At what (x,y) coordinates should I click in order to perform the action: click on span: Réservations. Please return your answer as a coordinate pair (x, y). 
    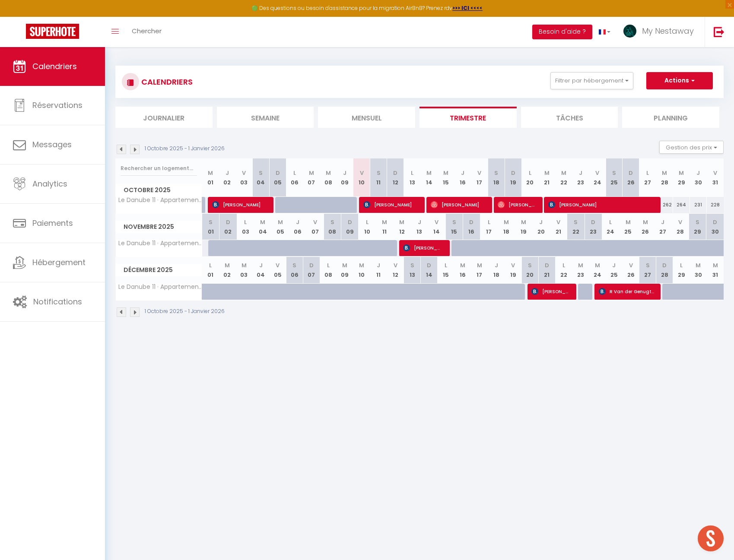
    Looking at the image, I should click on (58, 105).